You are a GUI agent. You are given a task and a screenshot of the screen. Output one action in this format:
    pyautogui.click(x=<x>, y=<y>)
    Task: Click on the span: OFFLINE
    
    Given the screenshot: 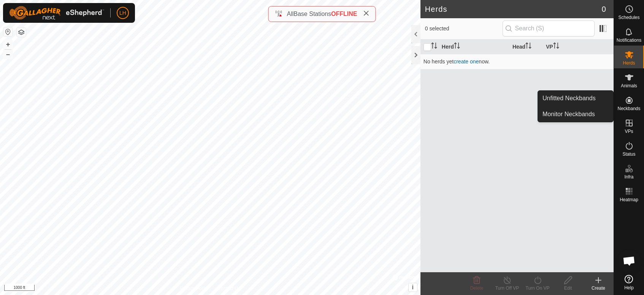 What is the action you would take?
    pyautogui.click(x=344, y=14)
    